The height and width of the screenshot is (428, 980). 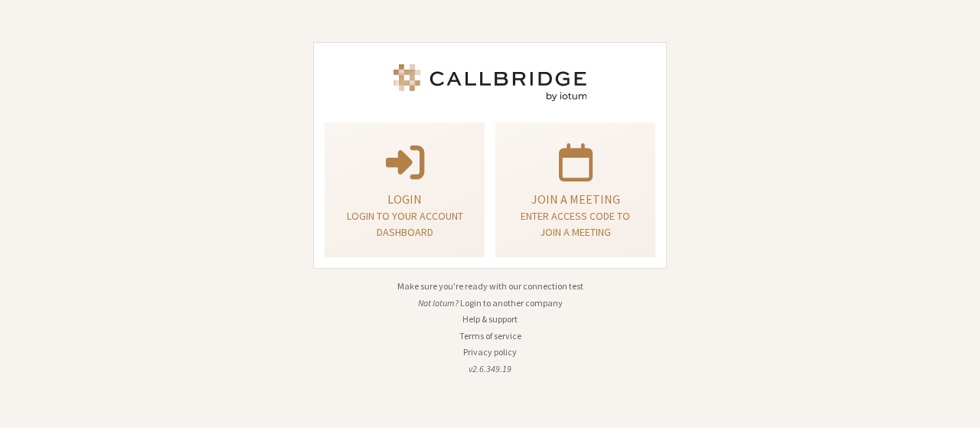 What do you see at coordinates (490, 285) in the screenshot?
I see `a: Make sure you're ready with our connection test` at bounding box center [490, 285].